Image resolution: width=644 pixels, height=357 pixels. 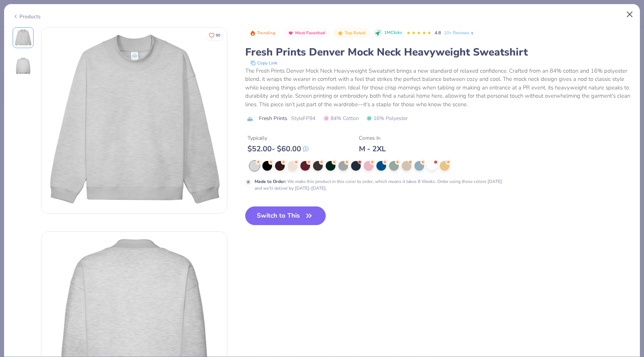 What do you see at coordinates (270, 182) in the screenshot?
I see `strong: Made to Order :` at bounding box center [270, 182].